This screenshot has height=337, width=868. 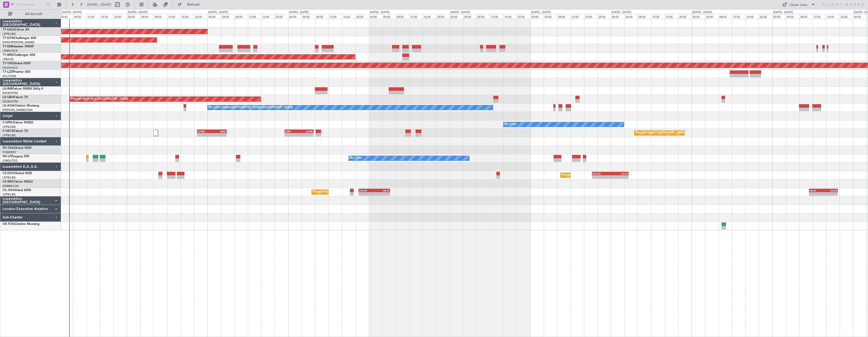 I want to click on a: FCBB/BZV, so click(x=9, y=152).